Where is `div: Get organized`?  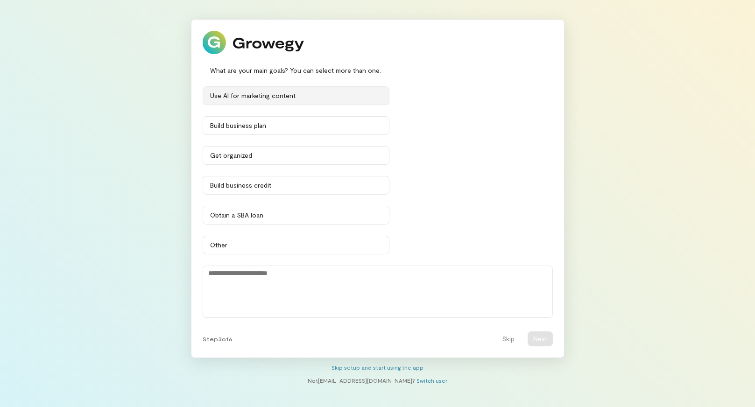
div: Get organized is located at coordinates (296, 155).